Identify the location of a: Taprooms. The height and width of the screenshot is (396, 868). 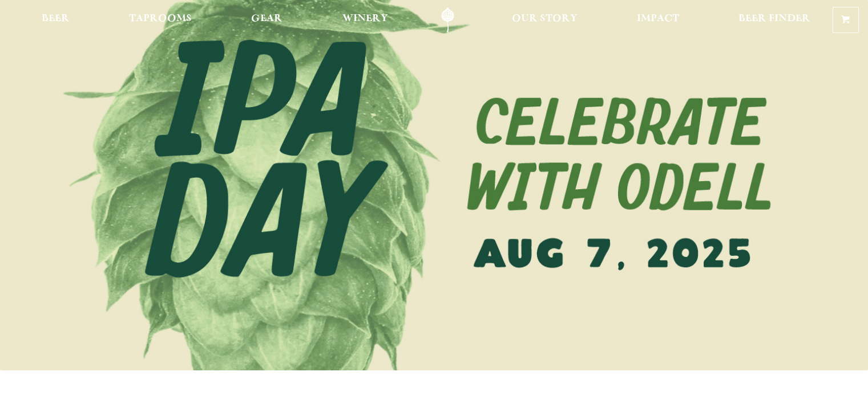
(161, 20).